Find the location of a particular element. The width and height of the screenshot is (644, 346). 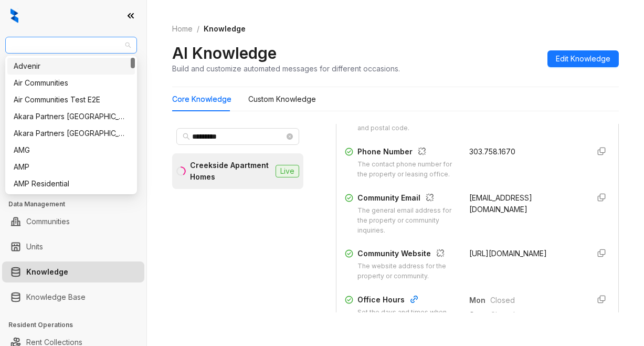

li: Leasing is located at coordinates (73, 152).